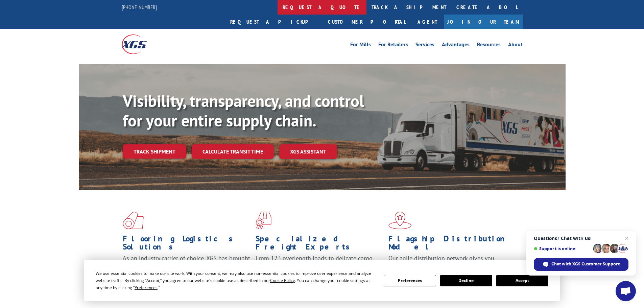 The image size is (644, 308). What do you see at coordinates (233, 152) in the screenshot?
I see `a: Calculate transit time` at bounding box center [233, 152].